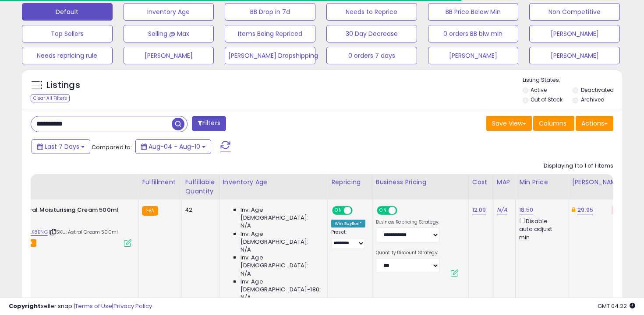 The width and height of the screenshot is (644, 315). I want to click on div: Disable auto adjust min, so click(540, 229).